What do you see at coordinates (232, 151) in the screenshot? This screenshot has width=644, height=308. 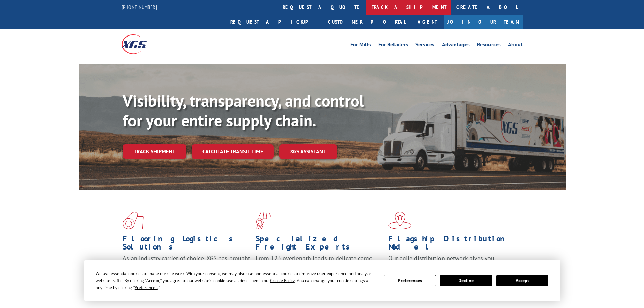 I see `a: Calculate transit time` at bounding box center [232, 151].